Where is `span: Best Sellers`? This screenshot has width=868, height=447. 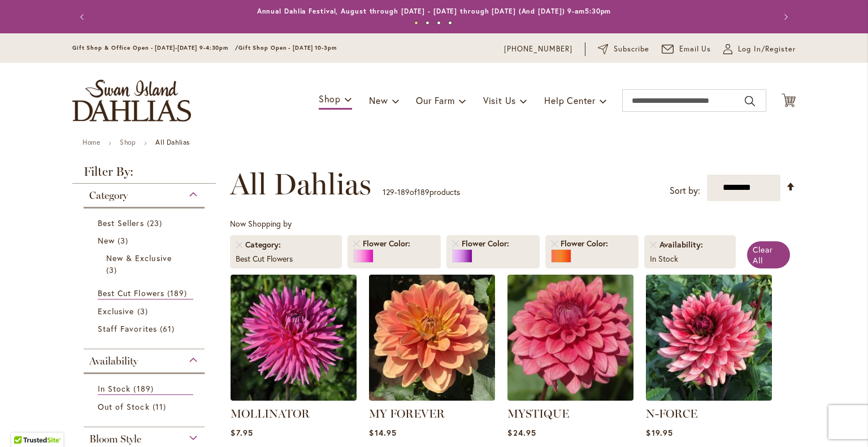
span: Best Sellers is located at coordinates (121, 222).